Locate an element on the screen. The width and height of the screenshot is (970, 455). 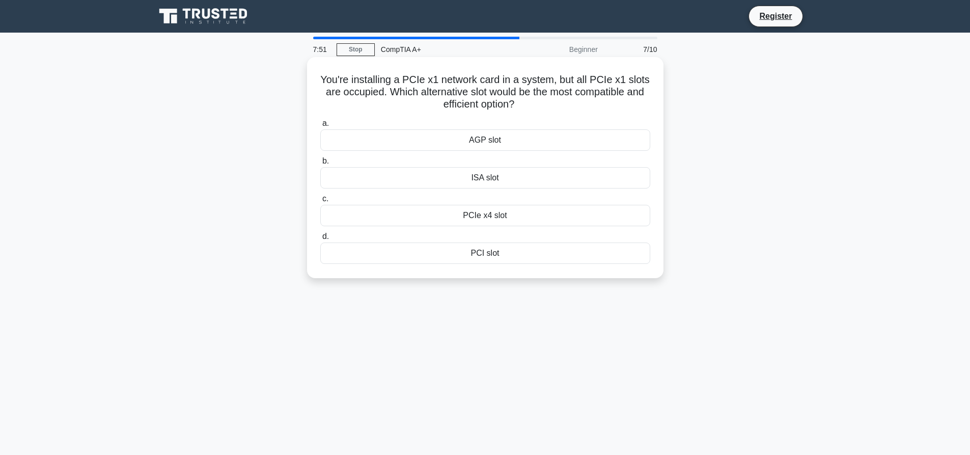
div: PCI slot is located at coordinates (485, 253).